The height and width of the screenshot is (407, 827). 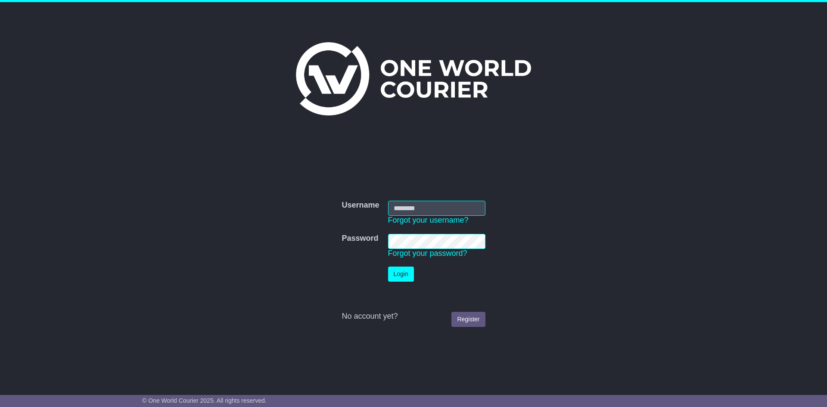 What do you see at coordinates (360, 206) in the screenshot?
I see `label: Username` at bounding box center [360, 206].